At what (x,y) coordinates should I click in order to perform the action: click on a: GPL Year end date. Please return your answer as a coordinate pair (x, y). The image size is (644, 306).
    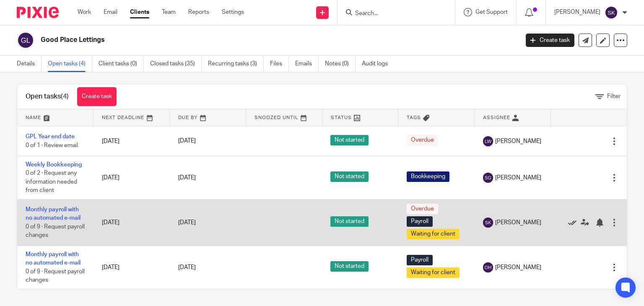
    Looking at the image, I should click on (50, 137).